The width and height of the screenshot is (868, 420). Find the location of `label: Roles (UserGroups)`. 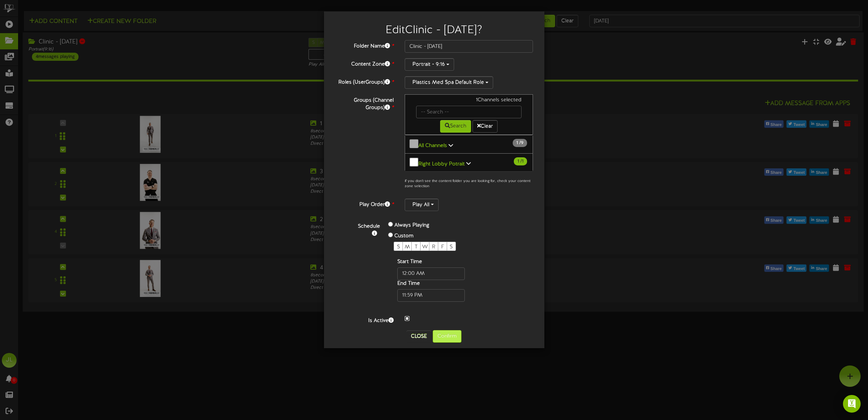

label: Roles (UserGroups) is located at coordinates (364, 81).